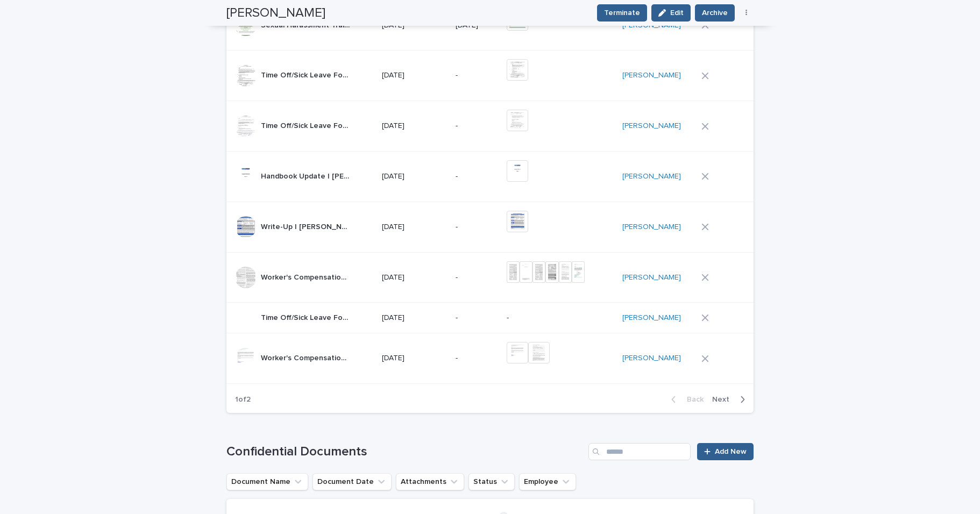  Describe the element at coordinates (307, 175) in the screenshot. I see `p: Handbook Update | Lopez | Blue Plate Restaurant Group` at that location.